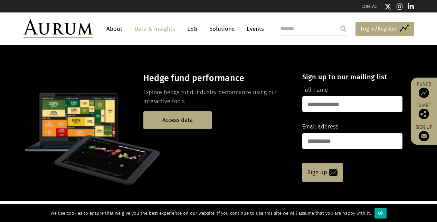 This screenshot has width=437, height=222. Describe the element at coordinates (178, 120) in the screenshot. I see `a: Access data` at that location.